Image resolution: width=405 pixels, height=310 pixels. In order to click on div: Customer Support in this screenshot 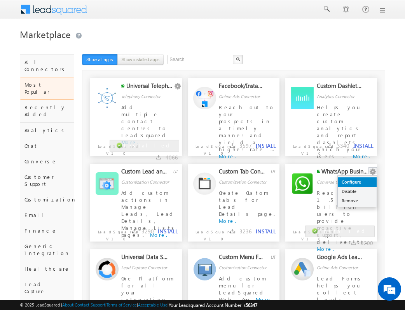, I will do `click(47, 180)`.